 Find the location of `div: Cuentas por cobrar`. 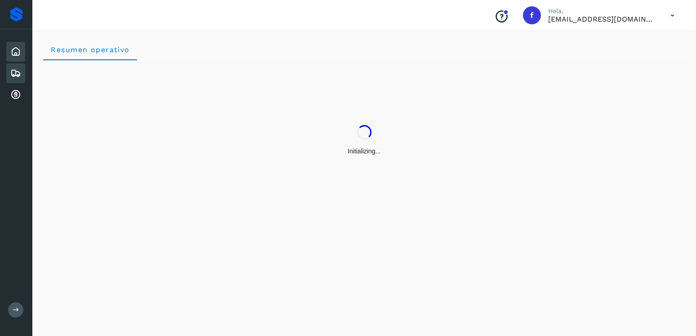

div: Cuentas por cobrar is located at coordinates (16, 95).